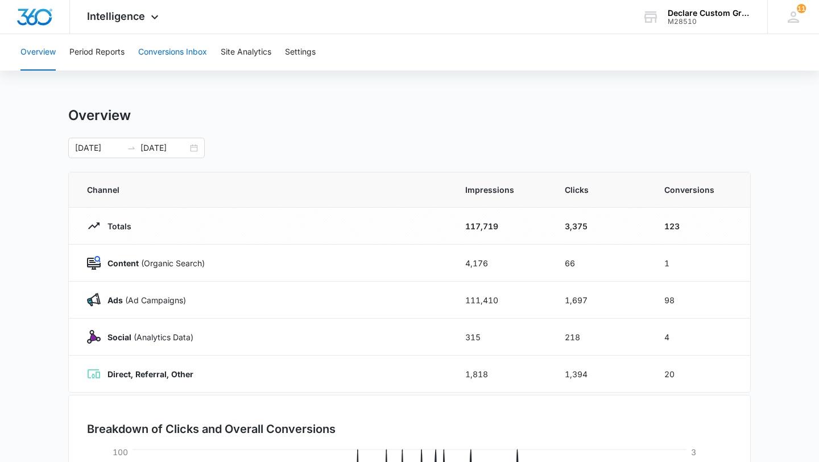 The width and height of the screenshot is (819, 462). I want to click on strong: Content, so click(123, 263).